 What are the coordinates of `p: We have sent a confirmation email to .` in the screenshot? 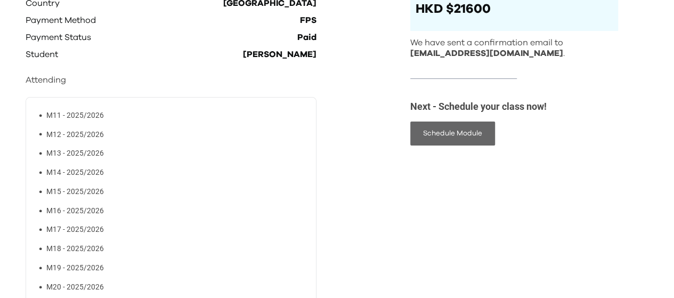 It's located at (515, 49).